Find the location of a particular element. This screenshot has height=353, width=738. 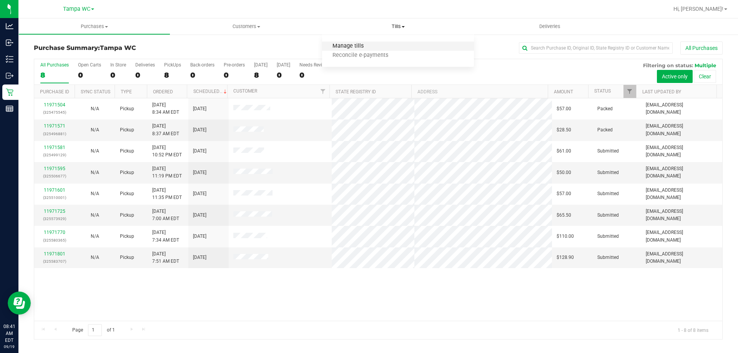

p: (325510001) is located at coordinates (54, 198).